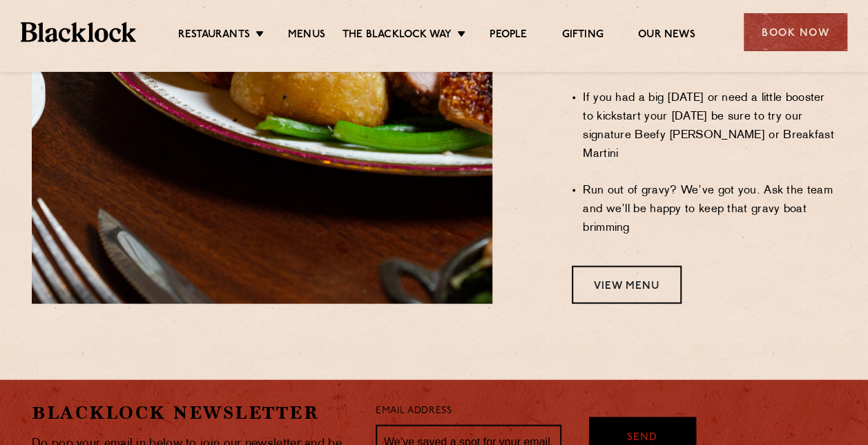  Describe the element at coordinates (214, 36) in the screenshot. I see `a: Restaurants` at that location.